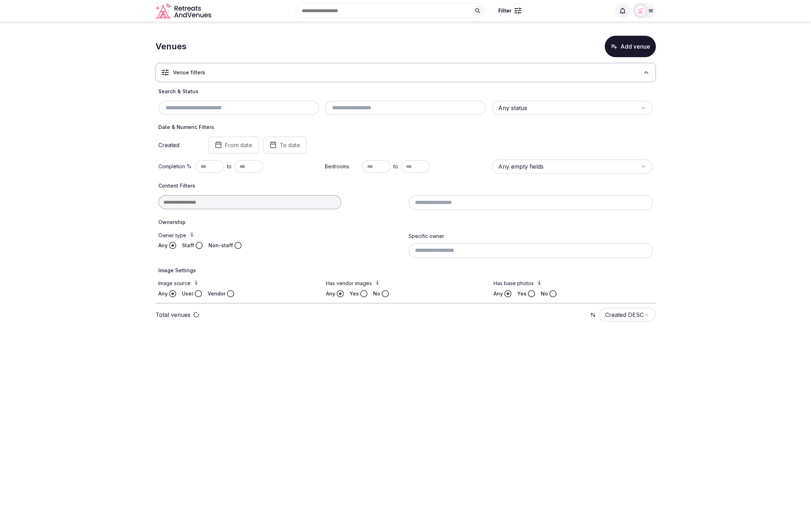 The width and height of the screenshot is (811, 532). What do you see at coordinates (342, 167) in the screenshot?
I see `label: Bedrooms` at bounding box center [342, 167].